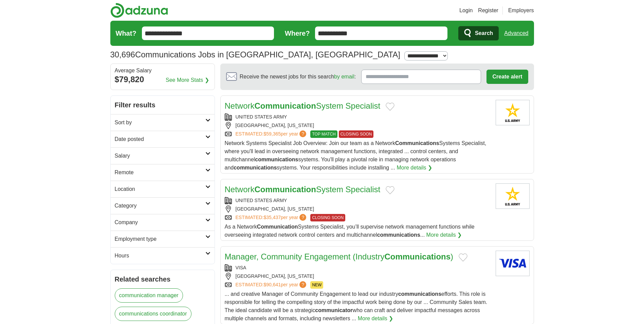 The height and width of the screenshot is (324, 644). What do you see at coordinates (162, 279) in the screenshot?
I see `h2: Related searches` at bounding box center [162, 279].